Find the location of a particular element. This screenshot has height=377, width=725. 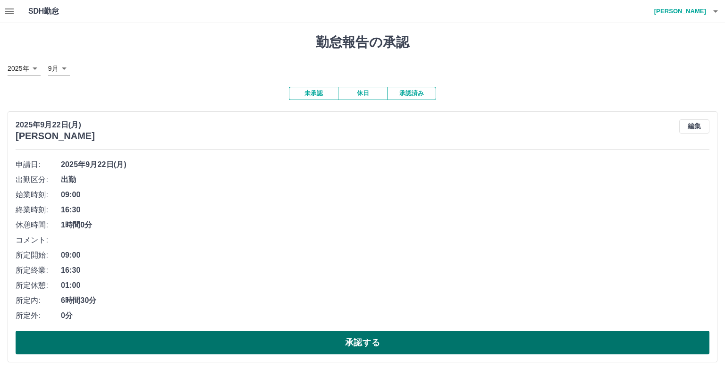

span: 所定終業: is located at coordinates (38, 270).